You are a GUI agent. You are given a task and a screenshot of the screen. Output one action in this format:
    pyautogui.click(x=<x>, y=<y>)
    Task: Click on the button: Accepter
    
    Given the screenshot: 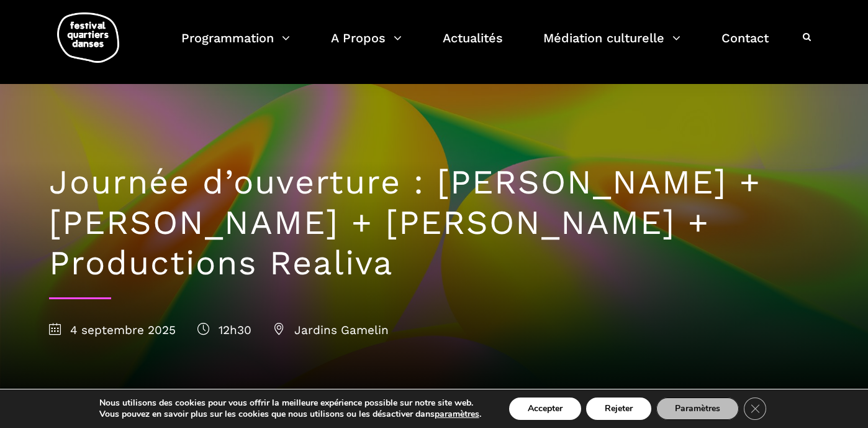 What is the action you would take?
    pyautogui.click(x=545, y=408)
    